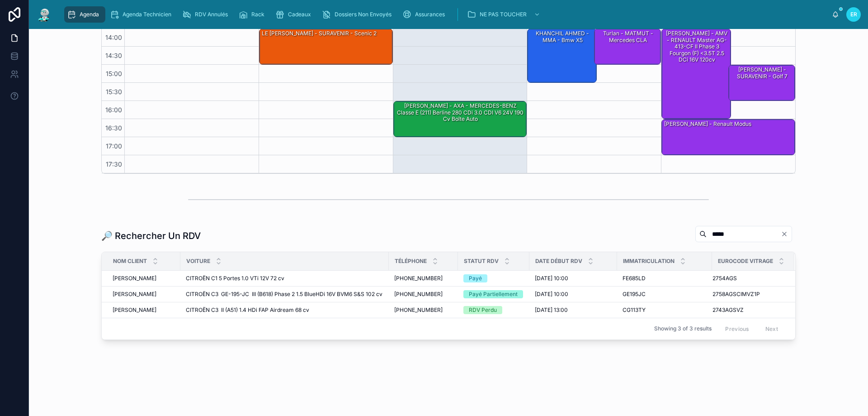 The height and width of the screenshot is (416, 868). Describe the element at coordinates (285, 278) in the screenshot. I see `a: CITROËN C1 5 Portes 1.0 VTi 12V 72 cv` at that location.